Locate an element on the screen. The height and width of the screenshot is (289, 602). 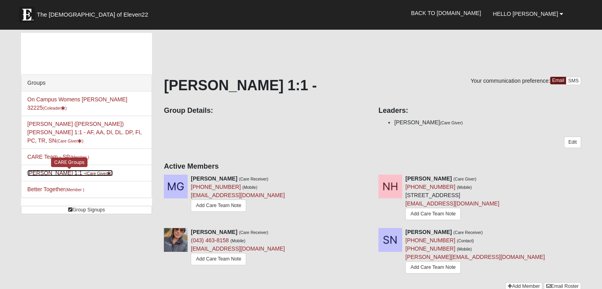
div: Groups is located at coordinates (86, 83).